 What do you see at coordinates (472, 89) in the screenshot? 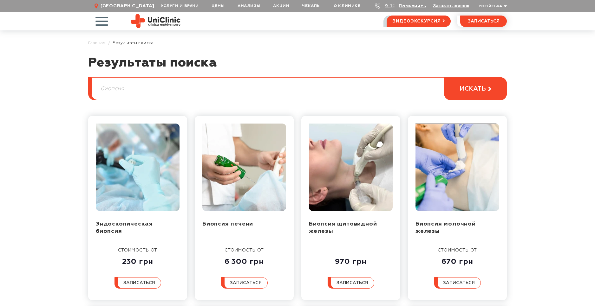
I see `span: искать` at bounding box center [472, 89].